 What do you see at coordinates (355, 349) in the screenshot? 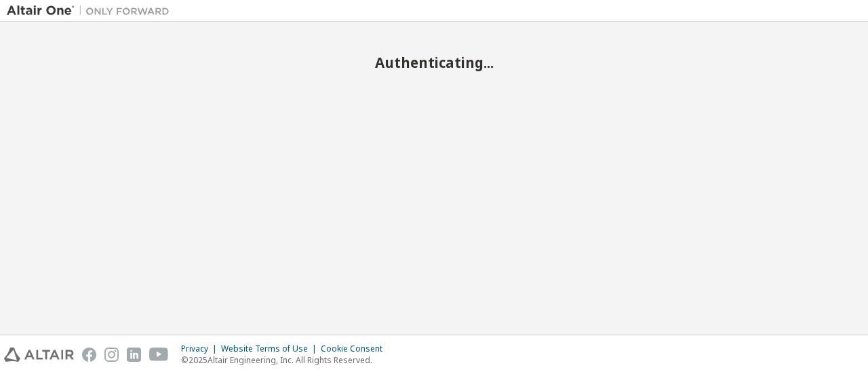
I see `div: Cookie Consent` at bounding box center [355, 349].